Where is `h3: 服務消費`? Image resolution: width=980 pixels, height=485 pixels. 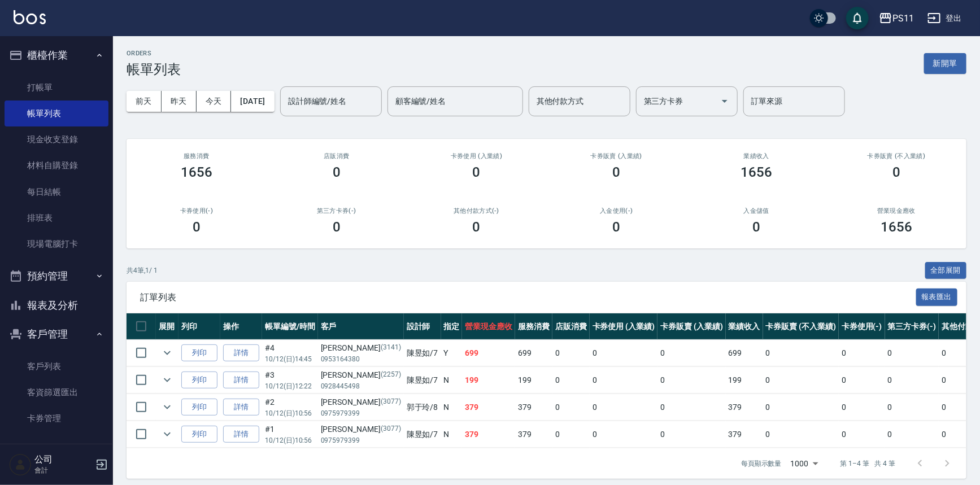
h3: 服務消費 is located at coordinates (197, 156).